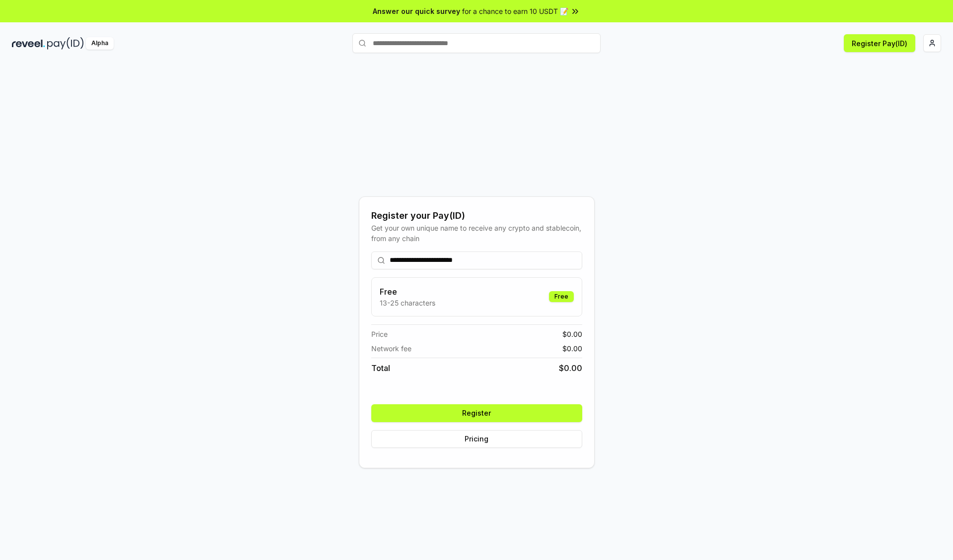 This screenshot has width=953, height=560. What do you see at coordinates (416, 11) in the screenshot?
I see `span: Answer our quick survey` at bounding box center [416, 11].